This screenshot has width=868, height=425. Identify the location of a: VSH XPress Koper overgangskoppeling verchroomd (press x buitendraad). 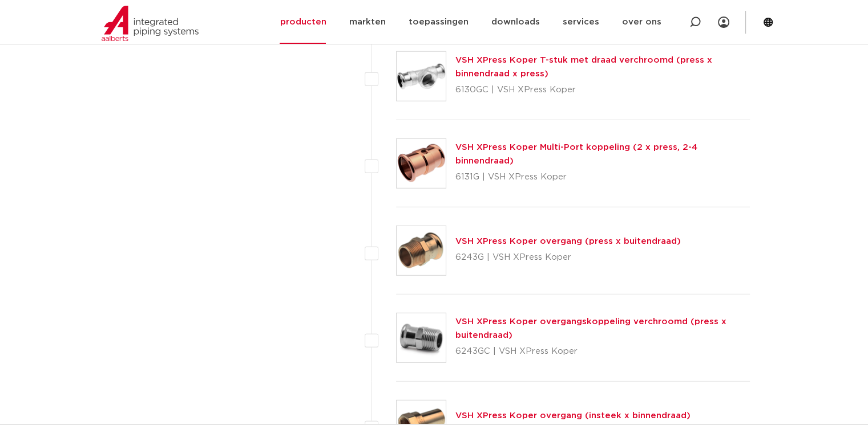
(590, 329).